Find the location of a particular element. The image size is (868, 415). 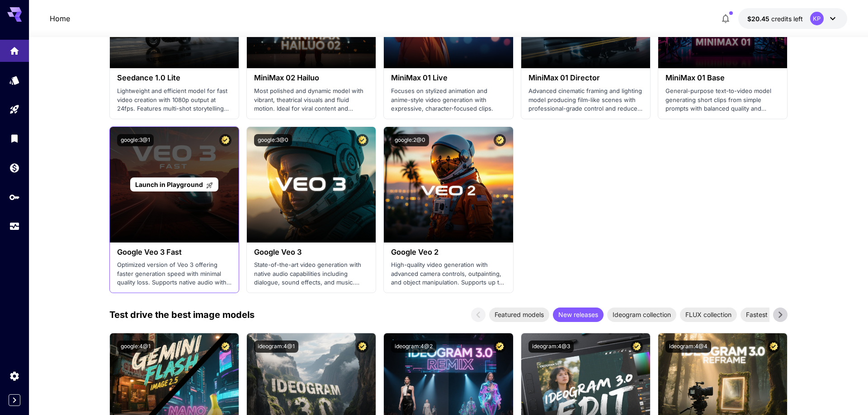

span: Ideogram collection is located at coordinates (641, 314).